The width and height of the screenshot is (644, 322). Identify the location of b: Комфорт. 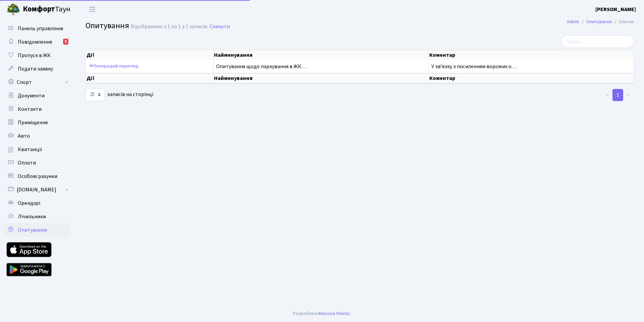
(39, 9).